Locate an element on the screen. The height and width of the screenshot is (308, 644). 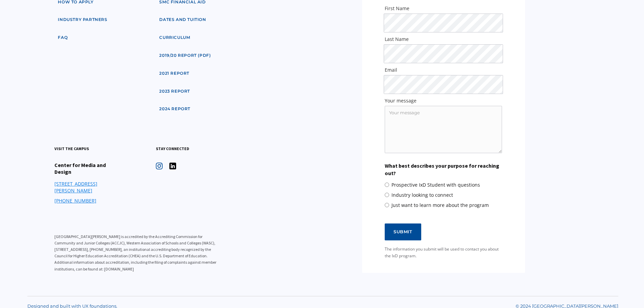
a: faq is located at coordinates (62, 38).